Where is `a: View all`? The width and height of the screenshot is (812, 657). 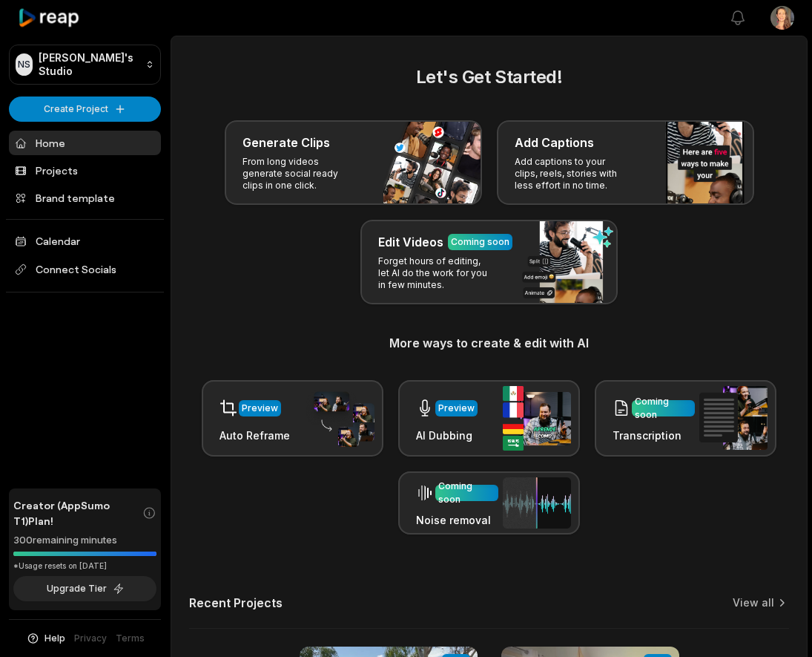
a: View all is located at coordinates (753, 603).